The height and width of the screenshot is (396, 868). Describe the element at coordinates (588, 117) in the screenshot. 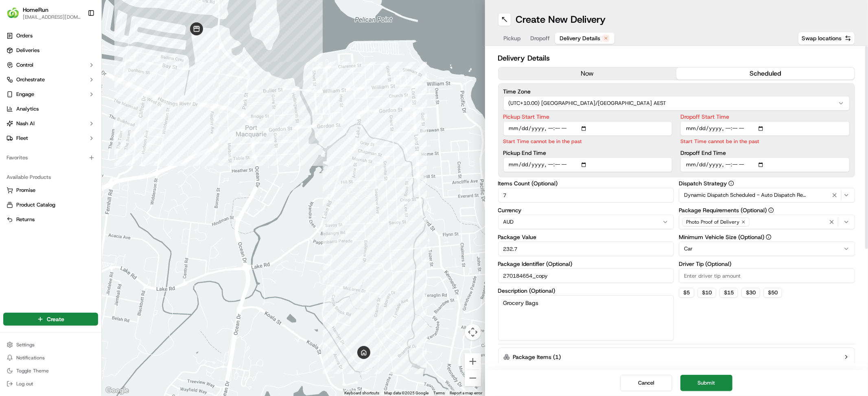

I see `label: Pickup Start Time` at that location.